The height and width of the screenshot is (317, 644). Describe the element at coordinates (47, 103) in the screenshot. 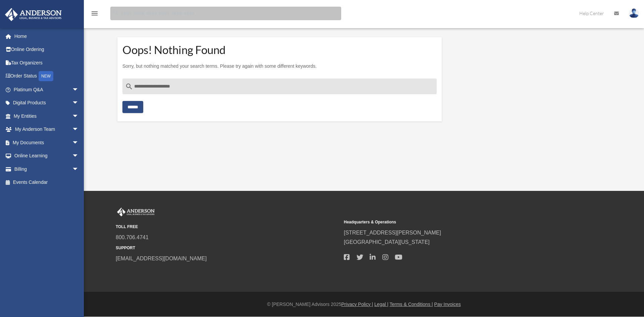

I see `a: Digital Productsarrow_drop_down` at that location.